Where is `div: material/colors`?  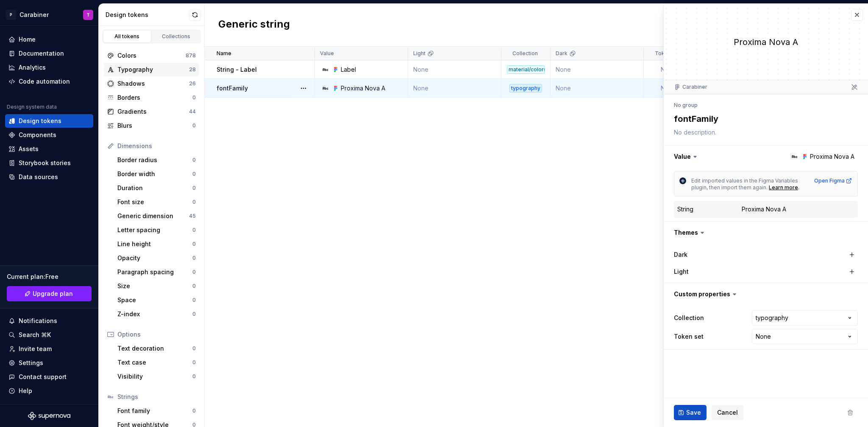 div: material/colors is located at coordinates (525, 70).